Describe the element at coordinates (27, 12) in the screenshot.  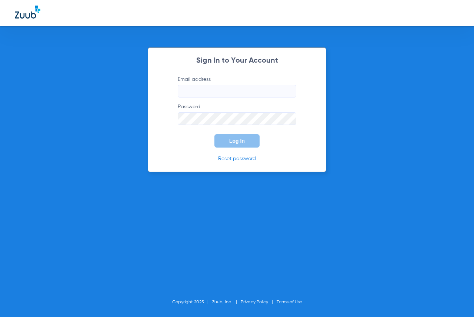
I see `img: Zuub Logo` at that location.